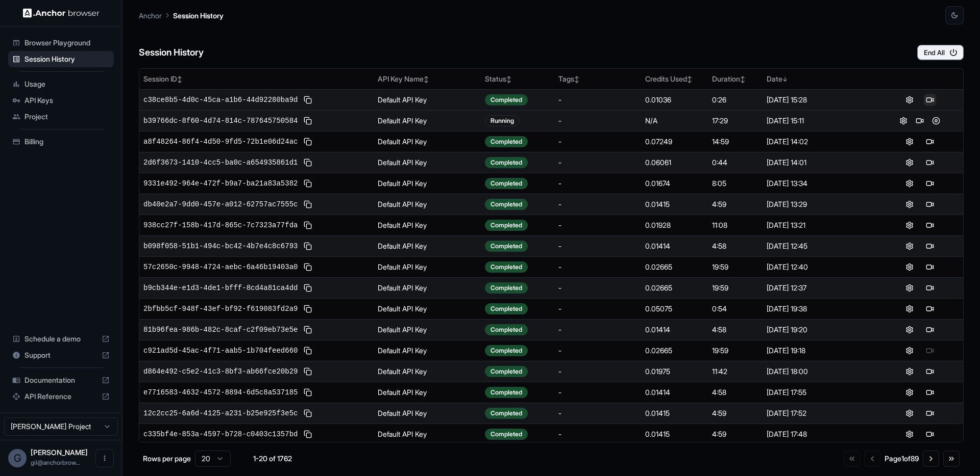 The width and height of the screenshot is (980, 476). Describe the element at coordinates (734, 184) in the screenshot. I see `div: 8:05` at that location.